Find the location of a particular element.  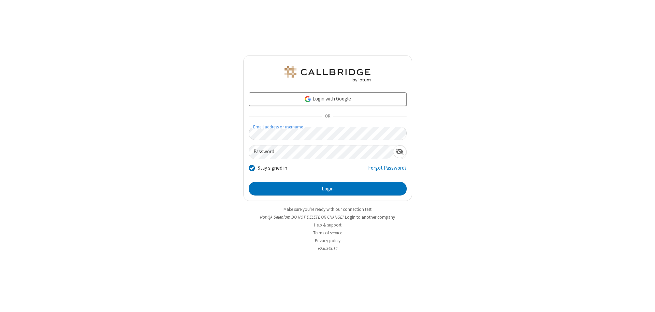

li: Not QA Selenium DO NOT DELETE OR CHANGE? is located at coordinates (327, 217).